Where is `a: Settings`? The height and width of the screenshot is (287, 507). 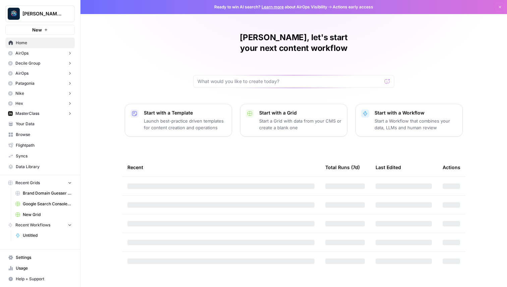
a: Settings is located at coordinates (40, 258).